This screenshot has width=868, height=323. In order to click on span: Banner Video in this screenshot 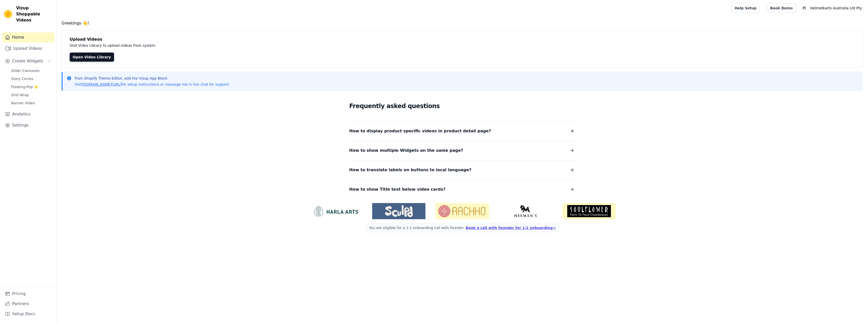, I will do `click(23, 103)`.